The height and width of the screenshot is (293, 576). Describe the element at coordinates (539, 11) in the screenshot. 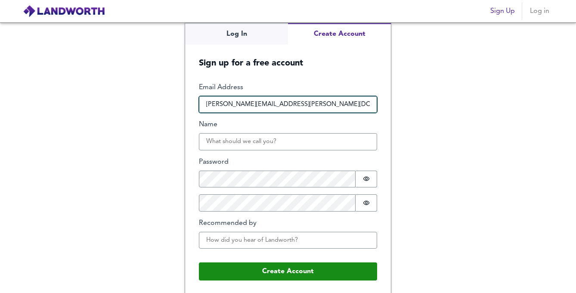

I see `span: Log in` at that location.